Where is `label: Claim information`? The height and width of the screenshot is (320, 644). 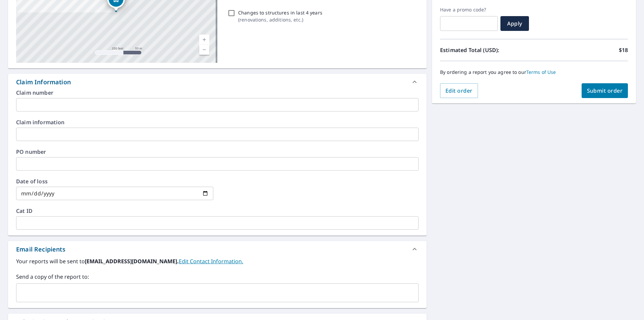 label: Claim information is located at coordinates (217, 122).